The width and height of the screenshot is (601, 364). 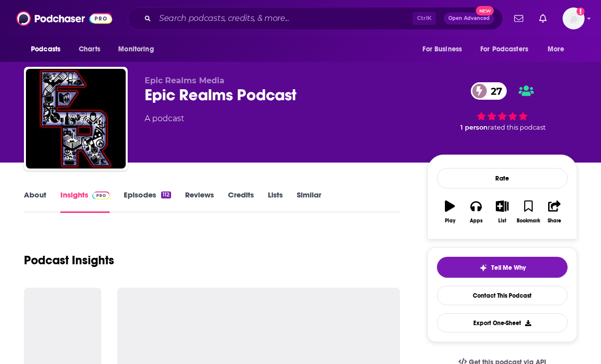 What do you see at coordinates (574, 18) in the screenshot?
I see `span: Logged in as BKusilek` at bounding box center [574, 18].